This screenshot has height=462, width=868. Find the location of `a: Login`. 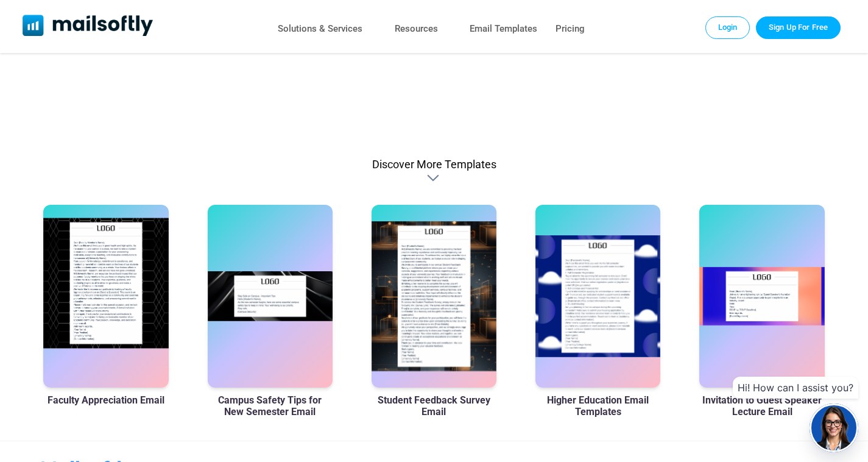

a: Login is located at coordinates (728, 28).